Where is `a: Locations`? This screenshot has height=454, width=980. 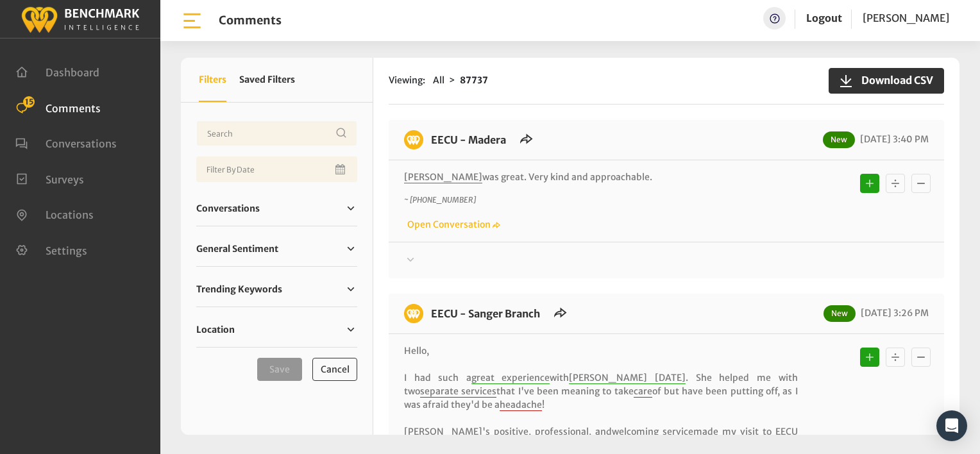 a: Locations is located at coordinates (55, 214).